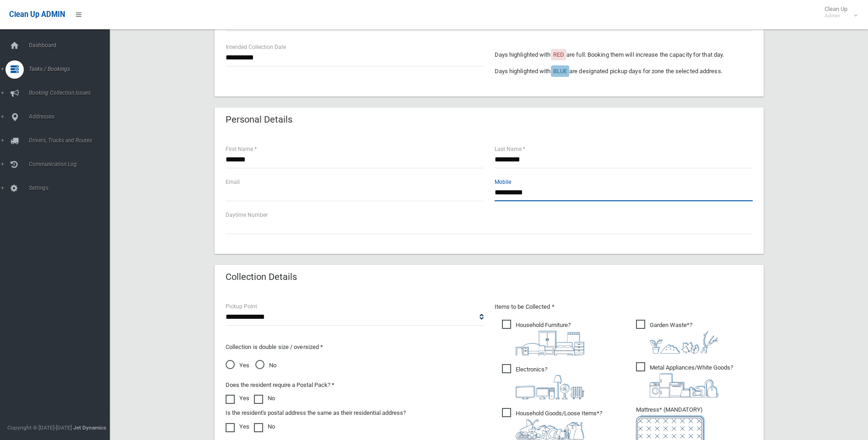  I want to click on span: BLUE, so click(560, 71).